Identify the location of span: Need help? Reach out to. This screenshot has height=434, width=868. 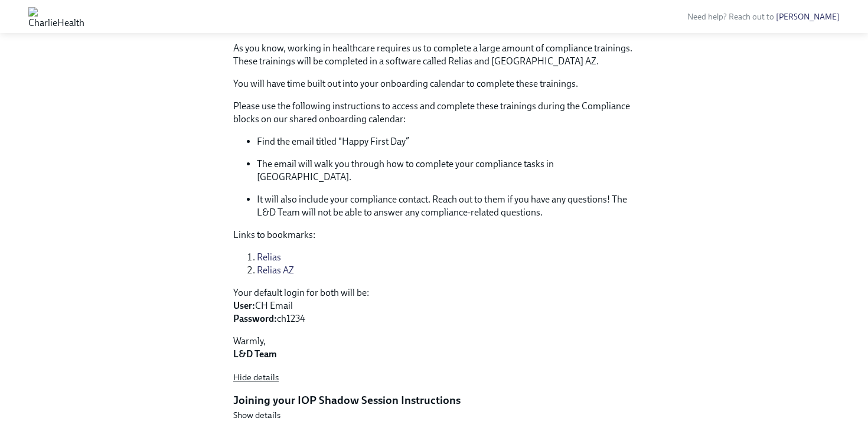
(764, 17).